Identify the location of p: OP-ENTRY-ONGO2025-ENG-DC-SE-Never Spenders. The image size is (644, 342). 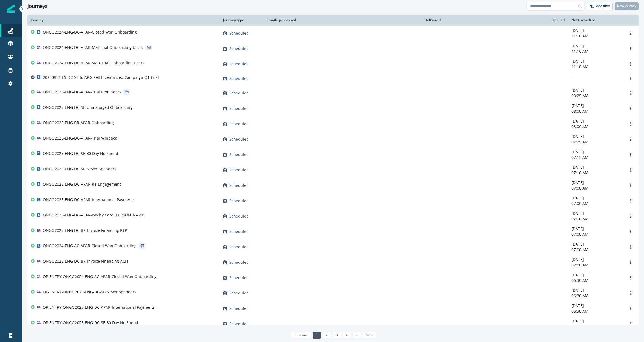
(90, 292).